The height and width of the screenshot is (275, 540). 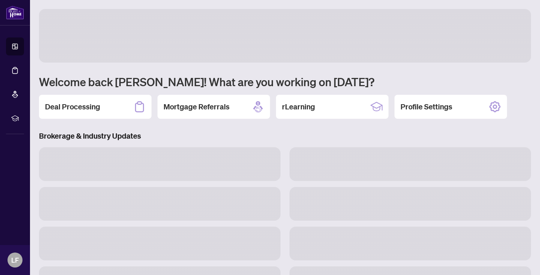 What do you see at coordinates (15, 12) in the screenshot?
I see `img: logo` at bounding box center [15, 12].